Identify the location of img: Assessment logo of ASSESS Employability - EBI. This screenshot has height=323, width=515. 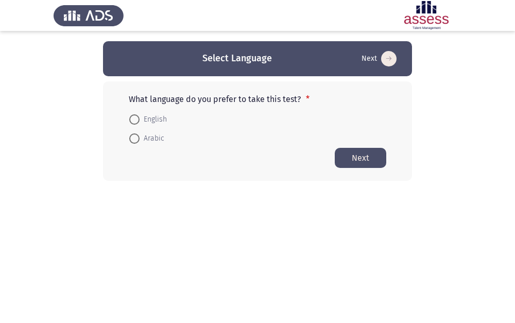
(426, 15).